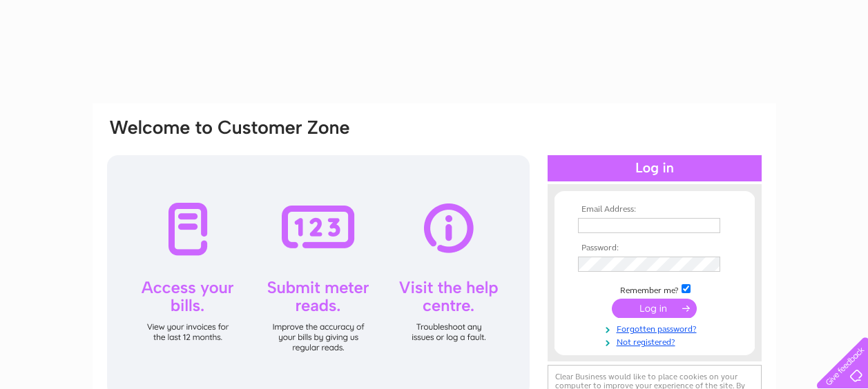 The image size is (868, 389). I want to click on input: Submit, so click(654, 309).